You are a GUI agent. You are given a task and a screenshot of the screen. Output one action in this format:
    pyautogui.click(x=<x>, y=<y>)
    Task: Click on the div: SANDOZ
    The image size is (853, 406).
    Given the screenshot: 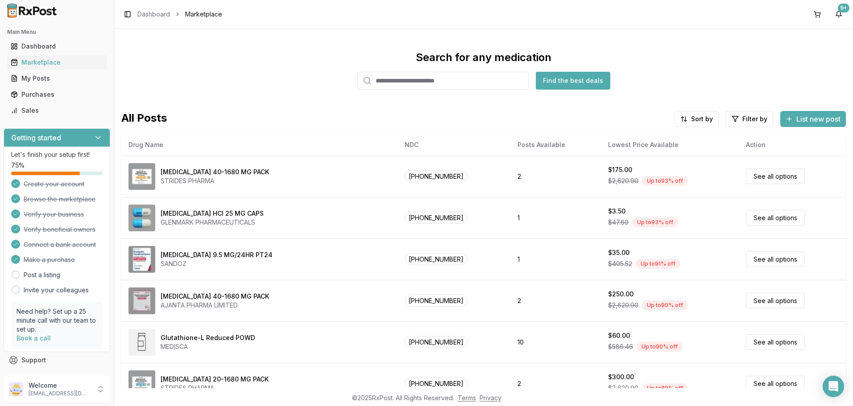 What is the action you would take?
    pyautogui.click(x=216, y=264)
    